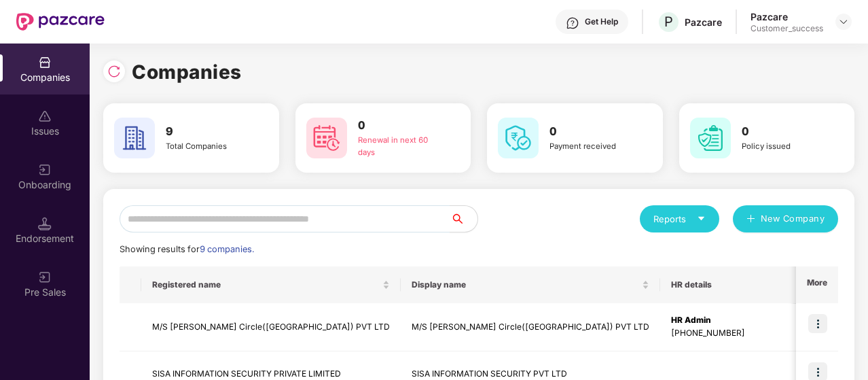  I want to click on th: More, so click(817, 285).